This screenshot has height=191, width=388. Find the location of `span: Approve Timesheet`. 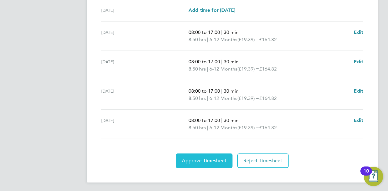

span: Approve Timesheet is located at coordinates (204, 161).